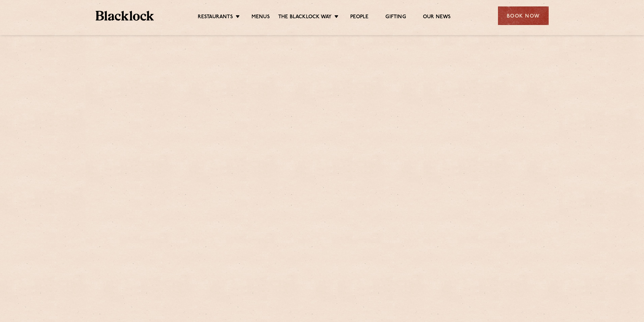  I want to click on a: Menus, so click(261, 18).